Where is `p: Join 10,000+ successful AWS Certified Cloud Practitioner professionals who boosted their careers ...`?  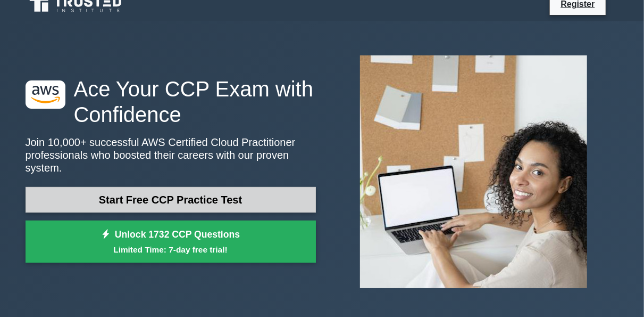
p: Join 10,000+ successful AWS Certified Cloud Practitioner professionals who boosted their careers ... is located at coordinates (171, 155).